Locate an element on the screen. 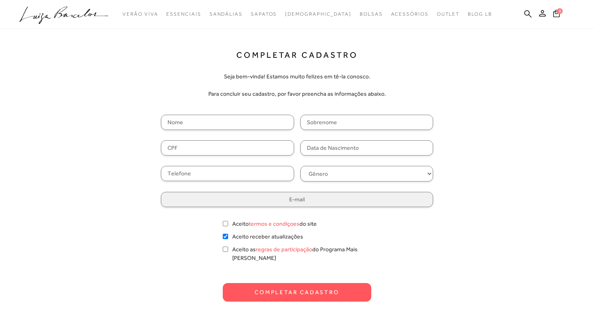 This screenshot has height=321, width=594. span: Sandálias is located at coordinates (226, 14).